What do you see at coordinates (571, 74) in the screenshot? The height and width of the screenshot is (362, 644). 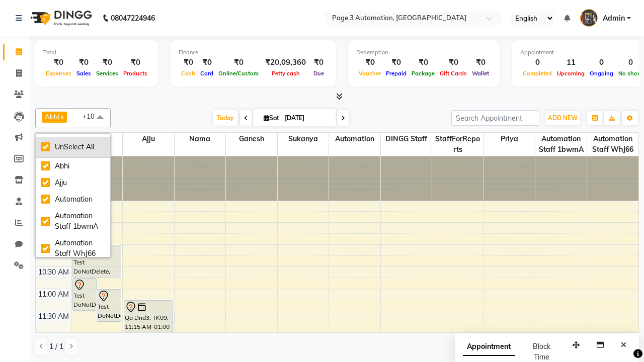 I see `span: Upcoming` at bounding box center [571, 74].